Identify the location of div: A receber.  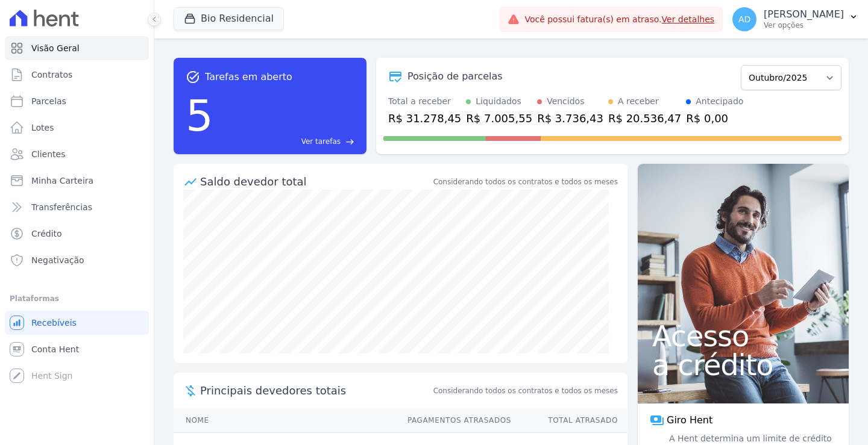
(639, 101).